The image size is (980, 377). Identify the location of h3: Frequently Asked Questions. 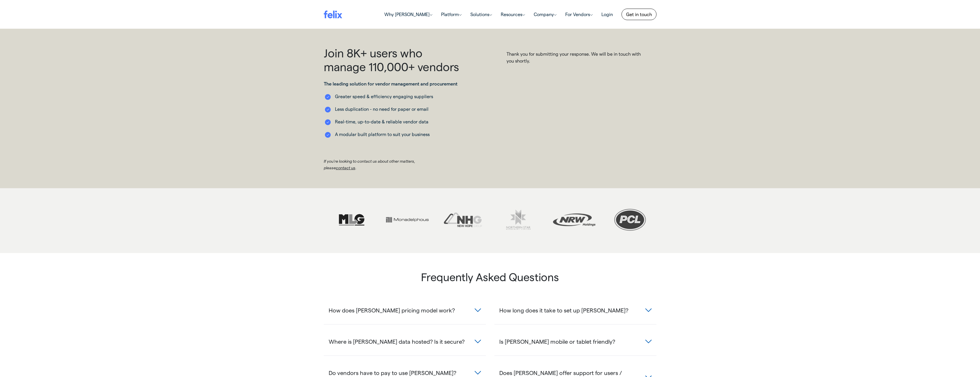
(490, 279).